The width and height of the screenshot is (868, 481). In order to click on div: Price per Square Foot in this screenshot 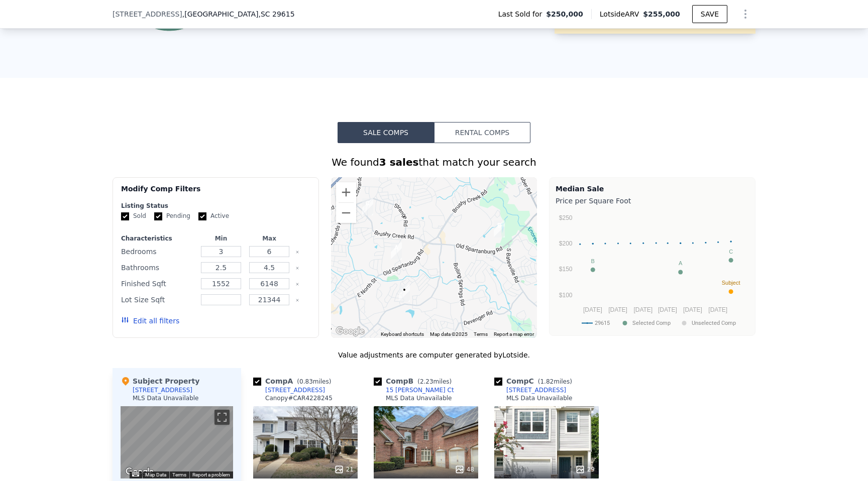, I will do `click(652, 200)`.